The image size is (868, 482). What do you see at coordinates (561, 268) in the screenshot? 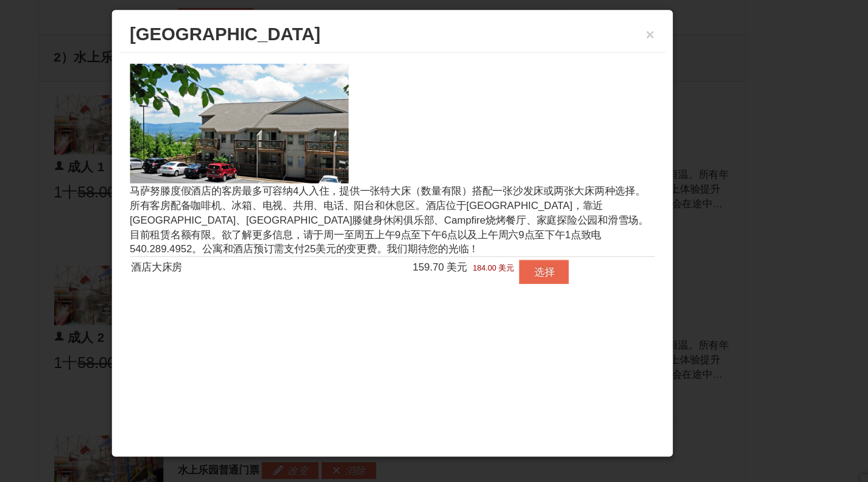
I see `button: 选择` at bounding box center [561, 268].